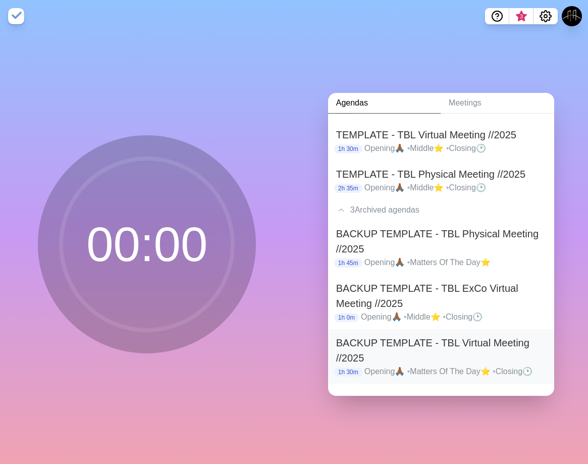 Image resolution: width=588 pixels, height=464 pixels. I want to click on span: 3, so click(521, 17).